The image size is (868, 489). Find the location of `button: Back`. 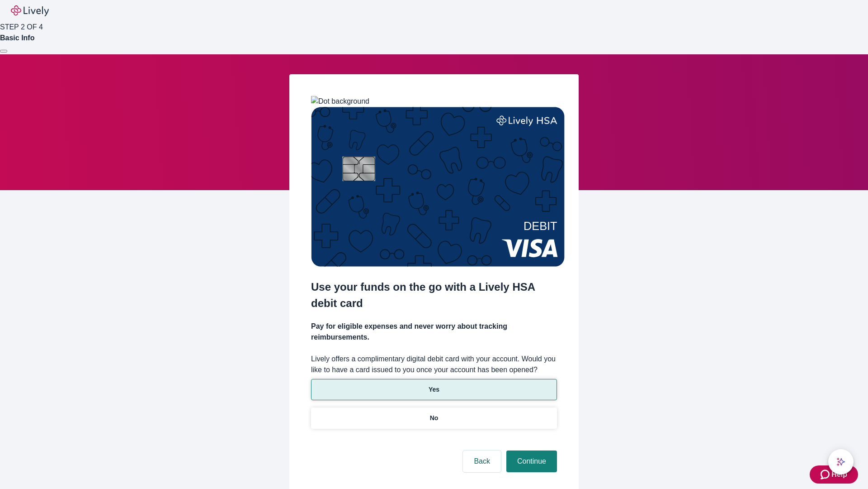

button: Back is located at coordinates (482, 461).